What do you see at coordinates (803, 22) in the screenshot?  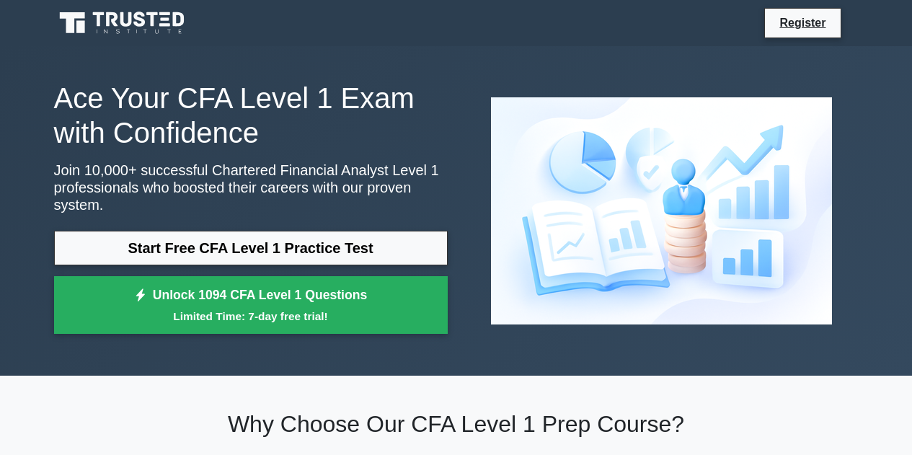 I see `a: Register` at bounding box center [803, 22].